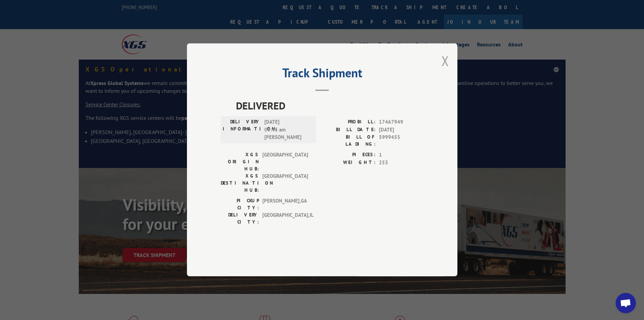 The width and height of the screenshot is (644, 320). I want to click on a: Open chat, so click(626, 303).